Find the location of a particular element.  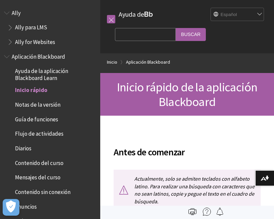

span: Flujo de actividades is located at coordinates (39, 133).